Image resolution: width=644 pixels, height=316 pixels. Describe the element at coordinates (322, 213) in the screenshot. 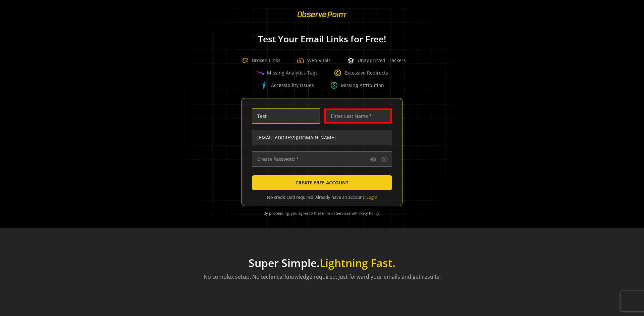

I see `div: By proceeding, you agree to the and .` at that location.